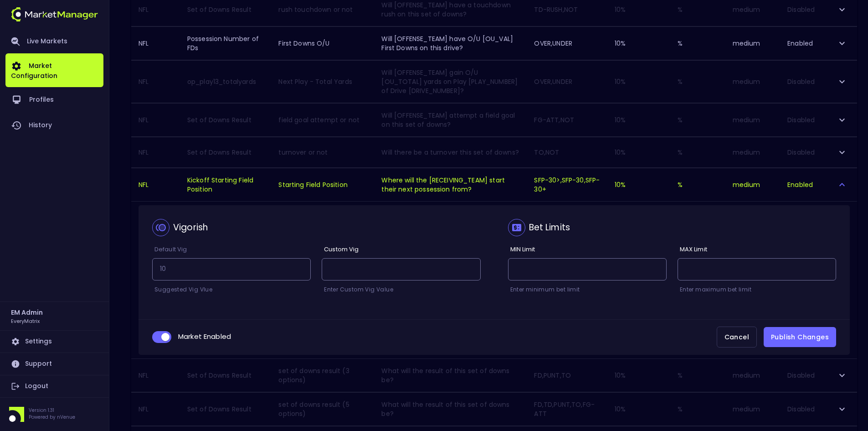 The image size is (868, 431). I want to click on td: set of downs result (3 options), so click(323, 375).